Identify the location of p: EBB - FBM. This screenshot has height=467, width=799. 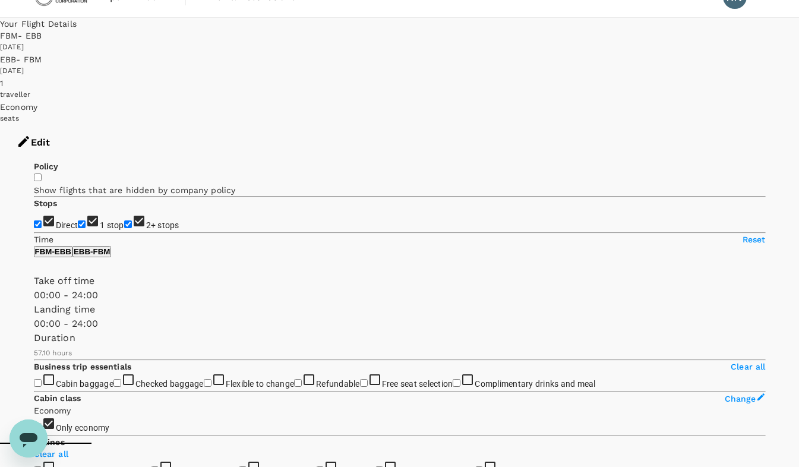
(92, 251).